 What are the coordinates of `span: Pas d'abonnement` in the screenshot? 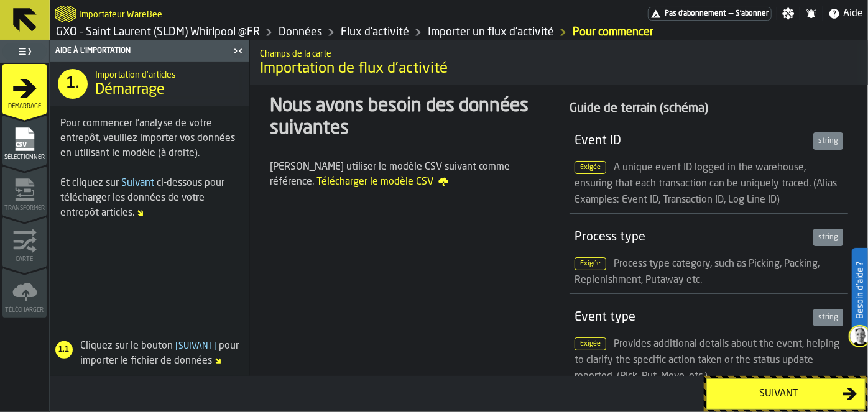 It's located at (695, 13).